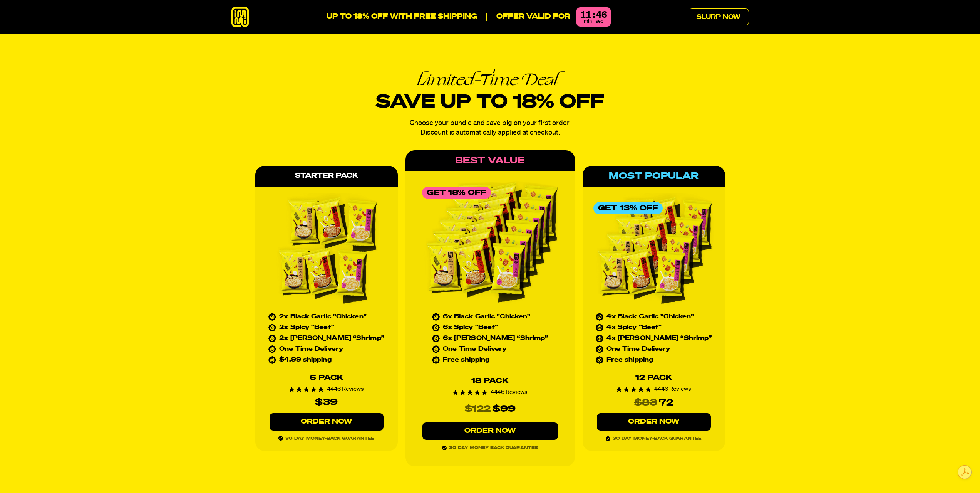 The image size is (980, 493). Describe the element at coordinates (628, 208) in the screenshot. I see `div: Get 13% Off` at that location.